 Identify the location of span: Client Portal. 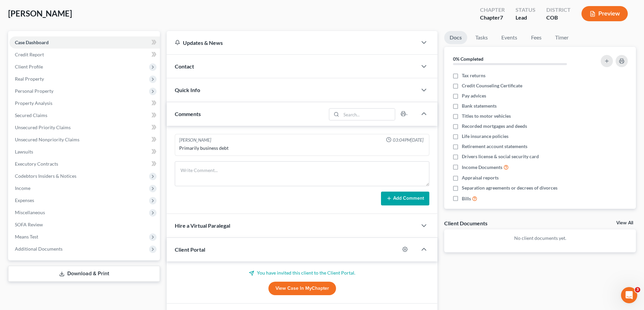
(190, 250).